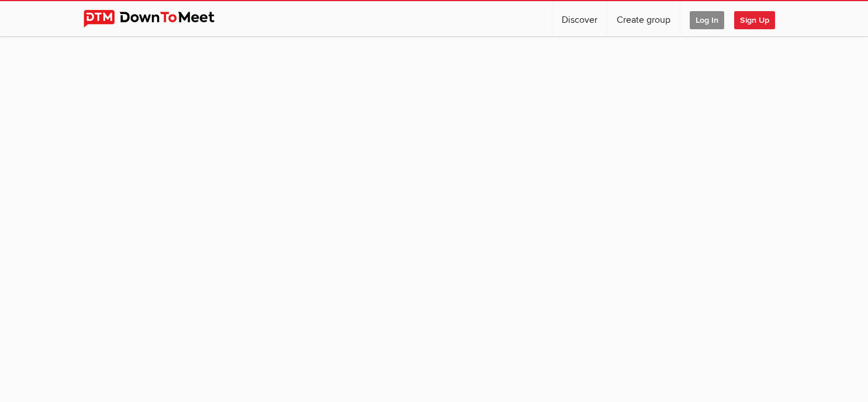 This screenshot has width=868, height=402. Describe the element at coordinates (759, 18) in the screenshot. I see `a: Sign Up` at that location.